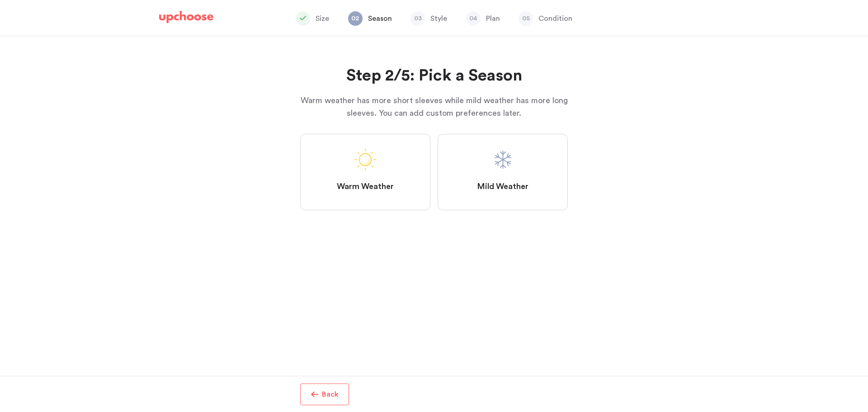  I want to click on span: 03, so click(418, 19).